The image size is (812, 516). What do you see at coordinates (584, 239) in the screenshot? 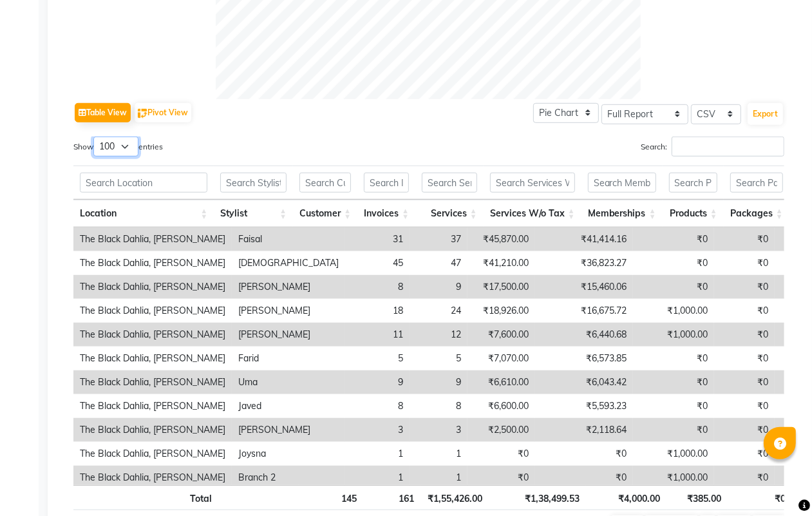
I see `td: ₹41,414.16` at bounding box center [584, 239].